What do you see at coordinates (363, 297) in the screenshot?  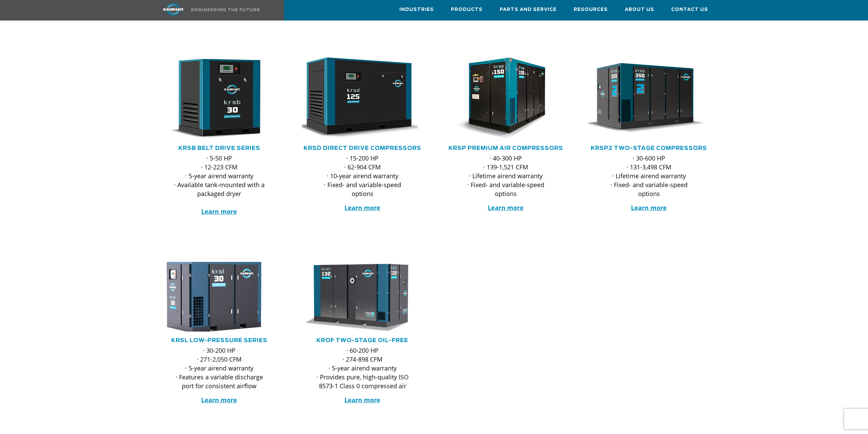 I see `div: krof132` at bounding box center [363, 297].